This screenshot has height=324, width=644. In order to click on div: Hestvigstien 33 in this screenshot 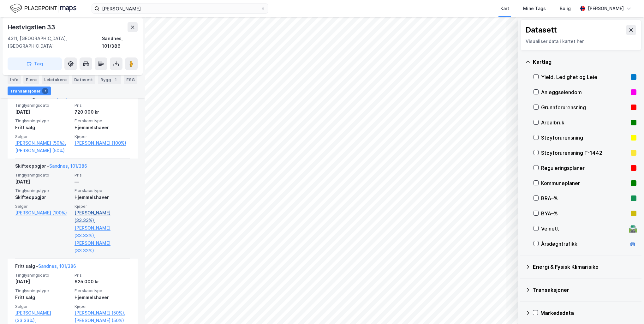, I will do `click(32, 27)`.